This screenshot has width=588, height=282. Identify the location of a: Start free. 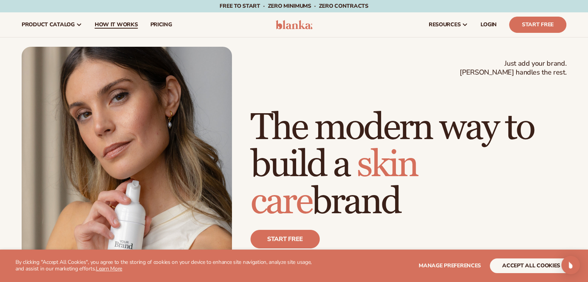
(285, 239).